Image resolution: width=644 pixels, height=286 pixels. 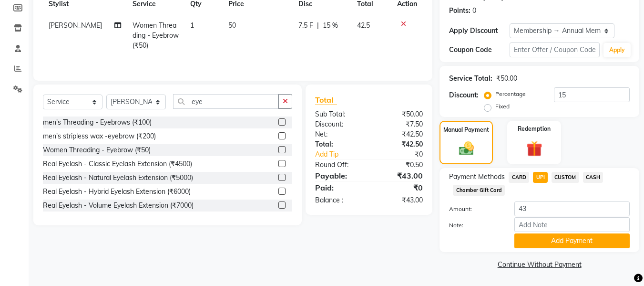 I want to click on div: Women Threading - Eyebrow (₹50), so click(x=97, y=150).